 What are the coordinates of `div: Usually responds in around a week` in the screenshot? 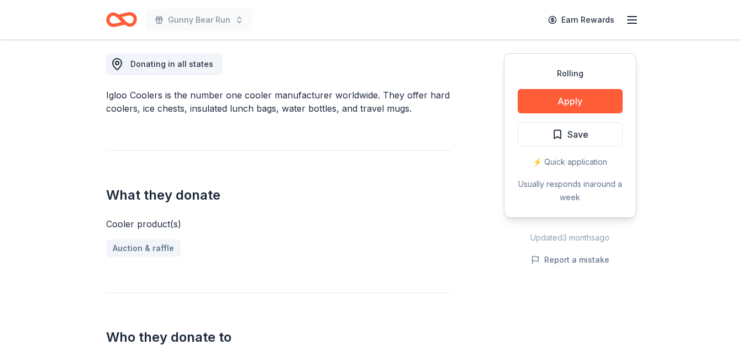 It's located at (570, 191).